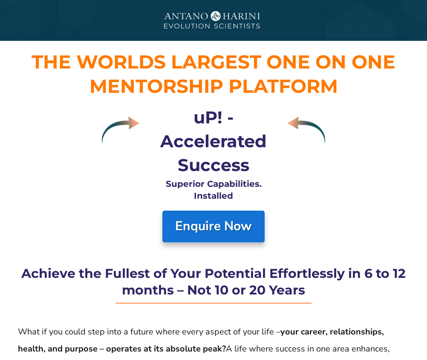 This screenshot has height=360, width=427. Describe the element at coordinates (213, 74) in the screenshot. I see `span: THE WORLDS LARGEST ONE ON ONE M` at that location.